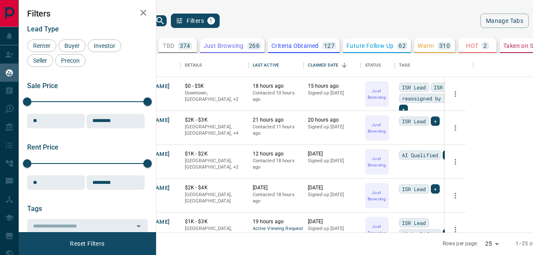  Describe the element at coordinates (276, 96) in the screenshot. I see `p: Contacted 10 hours ago` at that location.